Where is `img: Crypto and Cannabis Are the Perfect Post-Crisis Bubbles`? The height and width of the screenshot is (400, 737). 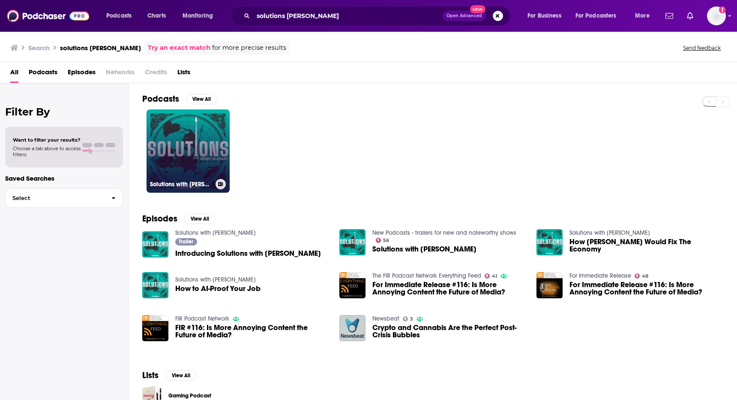
img: Crypto and Cannabis Are the Perfect Post-Crisis Bubbles is located at coordinates (352, 328).